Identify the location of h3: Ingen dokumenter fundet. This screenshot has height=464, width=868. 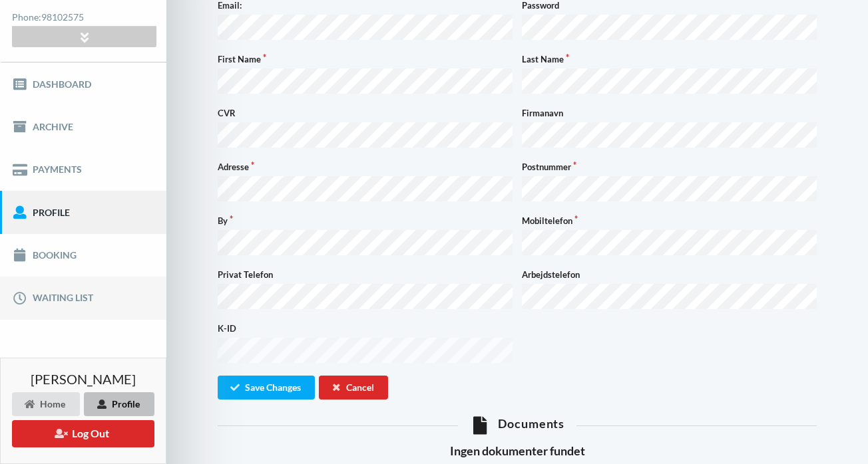
(517, 451).